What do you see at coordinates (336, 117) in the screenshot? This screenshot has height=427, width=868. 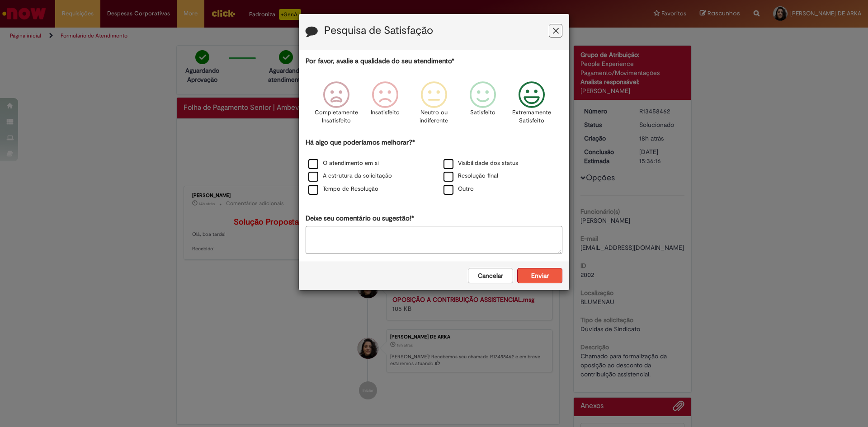 I see `p: Completamente Insatisfeito` at bounding box center [336, 117].